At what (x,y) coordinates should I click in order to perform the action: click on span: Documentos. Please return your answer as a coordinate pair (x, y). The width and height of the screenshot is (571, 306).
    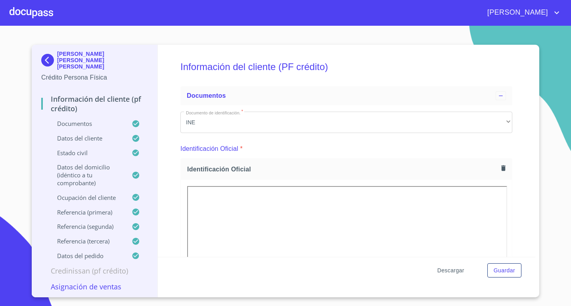
    Looking at the image, I should click on (206, 96).